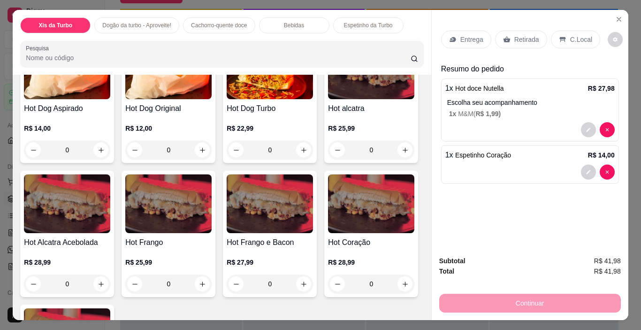 The height and width of the screenshot is (330, 641). What do you see at coordinates (371, 108) in the screenshot?
I see `h4: Hot alcatra` at bounding box center [371, 108].